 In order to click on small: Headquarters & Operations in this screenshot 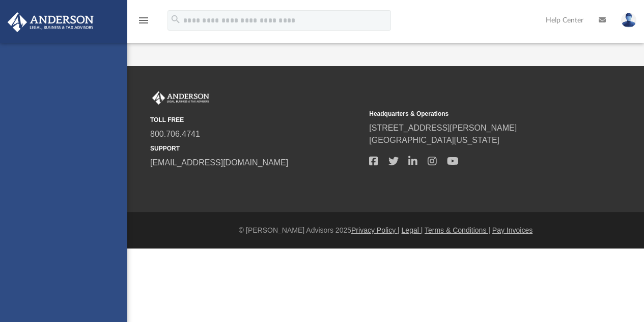, I will do `click(475, 114)`.